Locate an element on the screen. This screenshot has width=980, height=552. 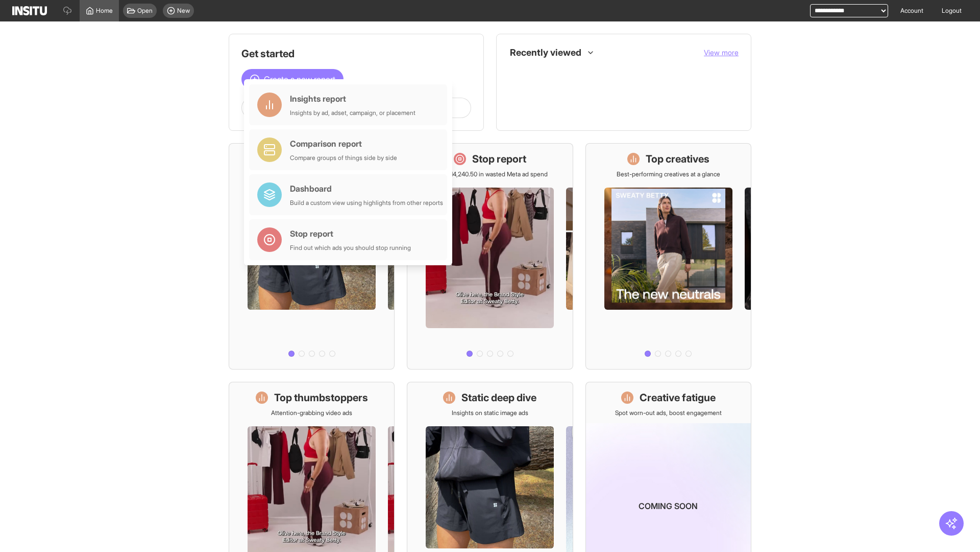
div: Insights report is located at coordinates (353, 99).